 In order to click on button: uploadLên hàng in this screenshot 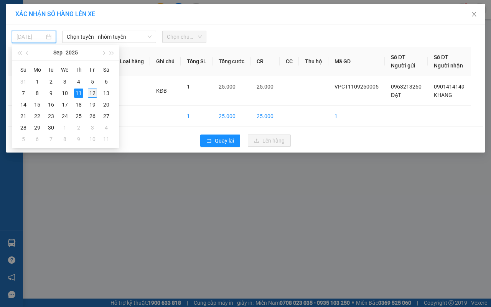, I will do `click(269, 141)`.